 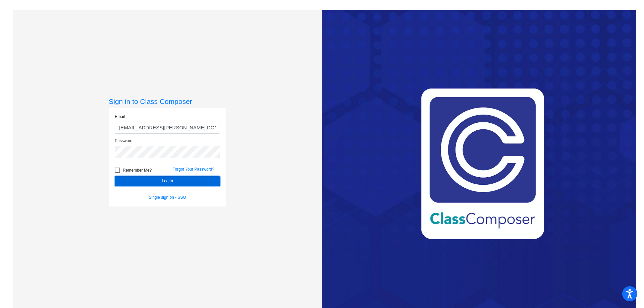 What do you see at coordinates (124, 141) in the screenshot?
I see `label: Password` at bounding box center [124, 141].